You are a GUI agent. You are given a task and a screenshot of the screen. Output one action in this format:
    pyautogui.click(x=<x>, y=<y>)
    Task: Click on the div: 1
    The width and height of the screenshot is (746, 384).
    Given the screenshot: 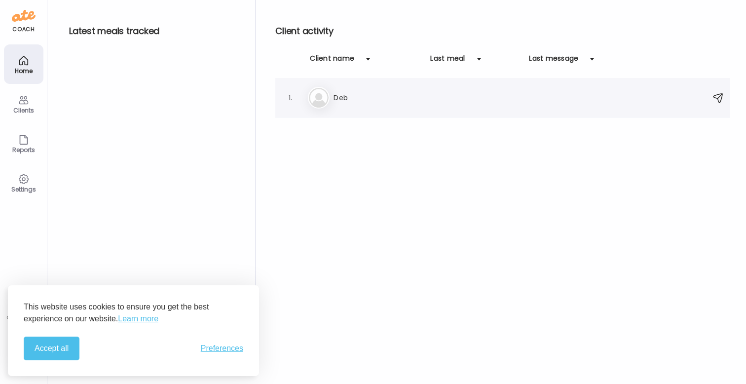 What is the action you would take?
    pyautogui.click(x=23, y=308)
    